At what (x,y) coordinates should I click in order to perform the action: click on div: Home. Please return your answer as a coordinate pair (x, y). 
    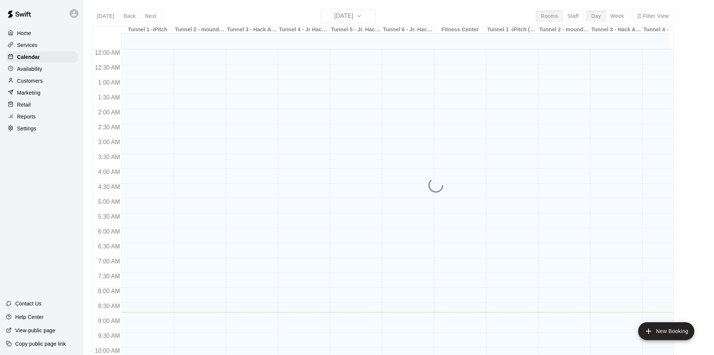
    Looking at the image, I should click on (42, 33).